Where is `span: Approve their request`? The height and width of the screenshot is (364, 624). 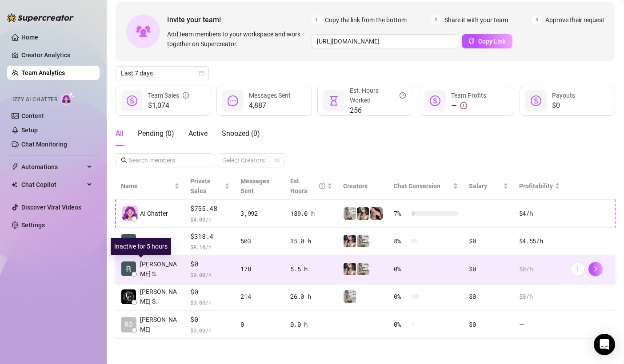 span: Approve their request is located at coordinates (575, 20).